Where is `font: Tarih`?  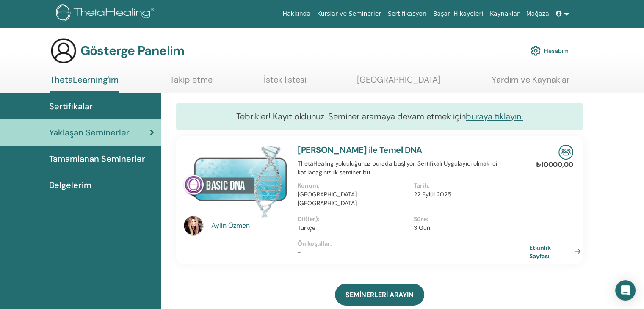 font: Tarih is located at coordinates (421, 185).